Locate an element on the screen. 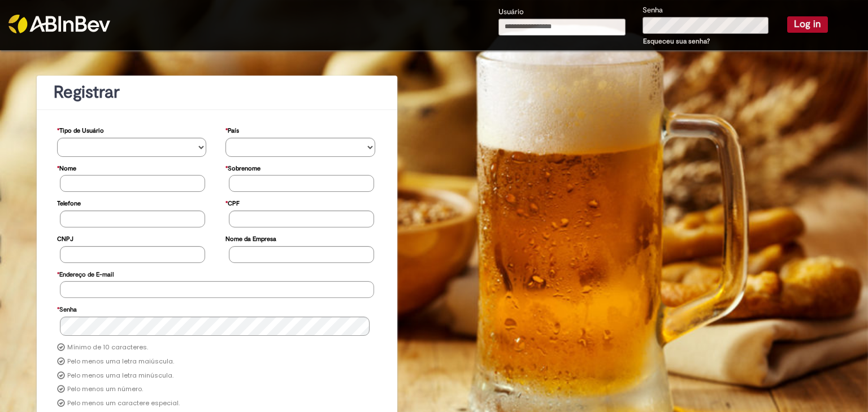 Image resolution: width=868 pixels, height=412 pixels. a: Esqueceu sua senha? is located at coordinates (677, 41).